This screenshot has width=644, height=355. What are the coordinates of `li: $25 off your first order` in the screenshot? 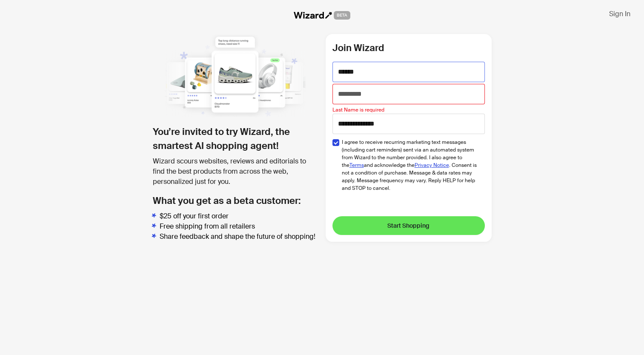 It's located at (239, 216).